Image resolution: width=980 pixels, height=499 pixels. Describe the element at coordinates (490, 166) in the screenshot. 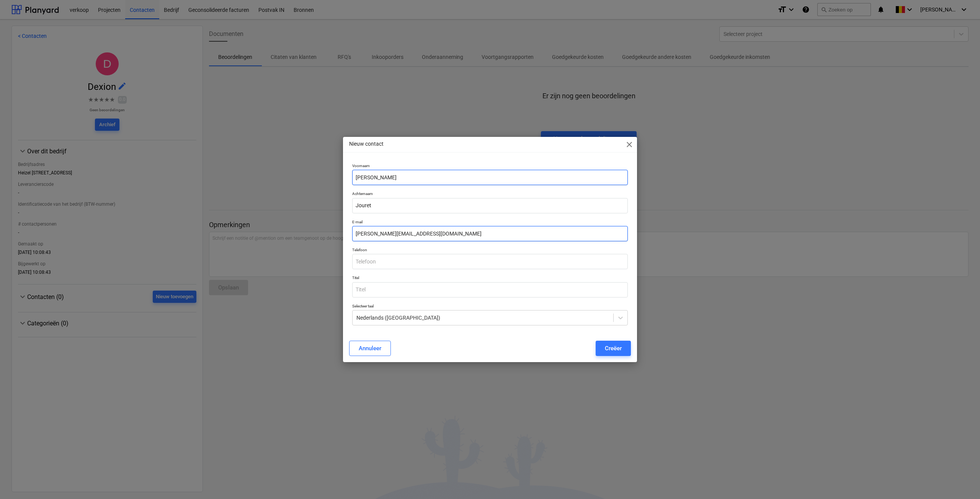

I see `p: Voornaam` at that location.